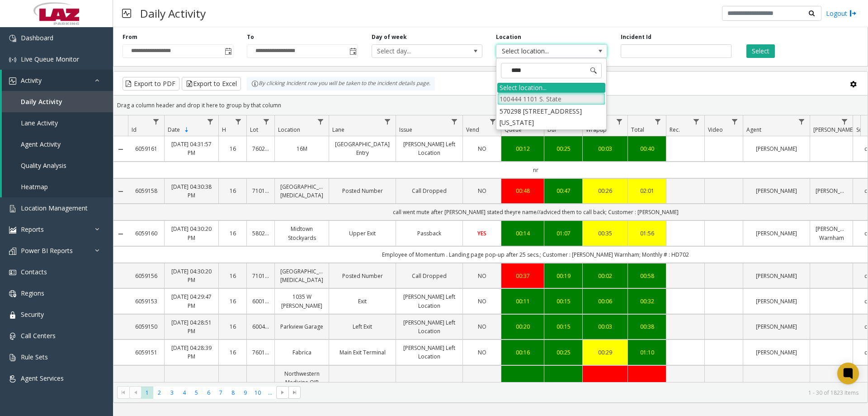  What do you see at coordinates (801, 121) in the screenshot?
I see `a: Agent Filter Menu` at bounding box center [801, 121].